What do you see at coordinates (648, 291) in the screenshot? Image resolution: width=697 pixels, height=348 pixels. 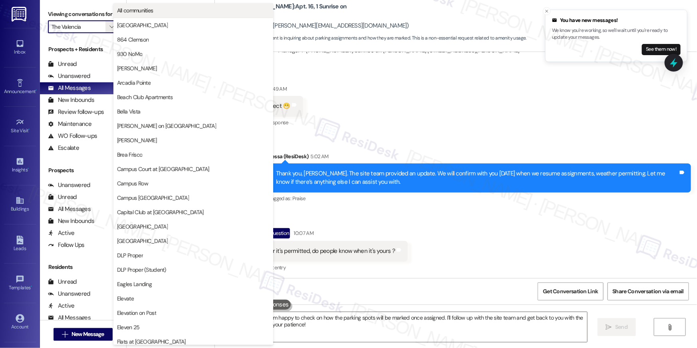 I see `button: Share Conversation via email` at bounding box center [648, 291].